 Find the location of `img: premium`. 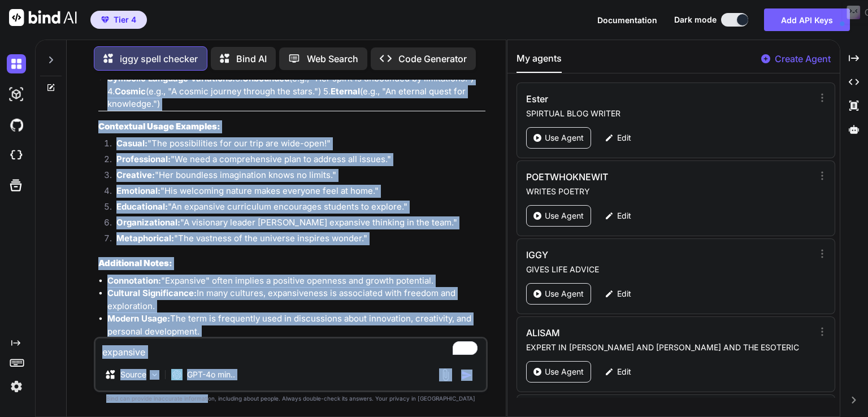

img: premium is located at coordinates (105, 19).